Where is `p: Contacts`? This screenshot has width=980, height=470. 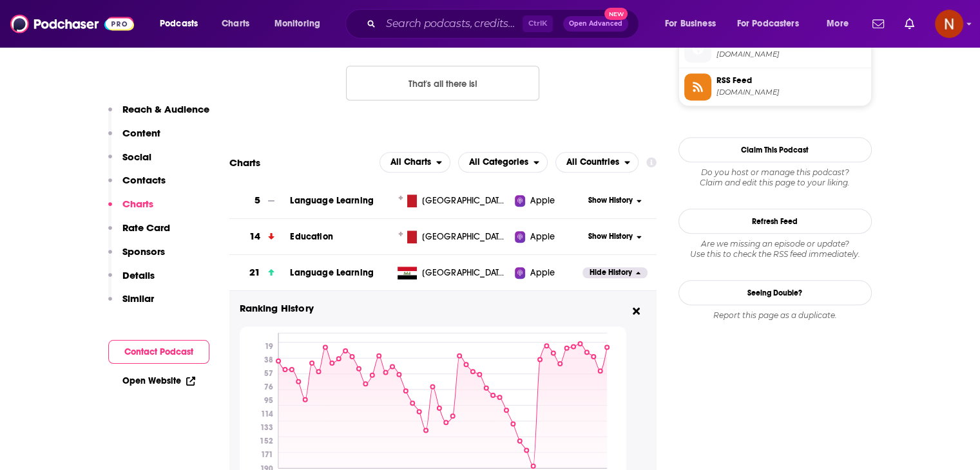 p: Contacts is located at coordinates (144, 180).